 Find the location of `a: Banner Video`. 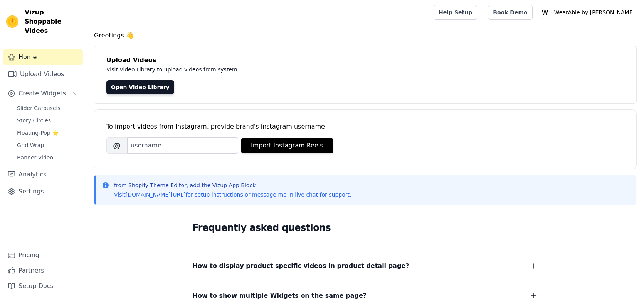

a: Banner Video is located at coordinates (48, 157).